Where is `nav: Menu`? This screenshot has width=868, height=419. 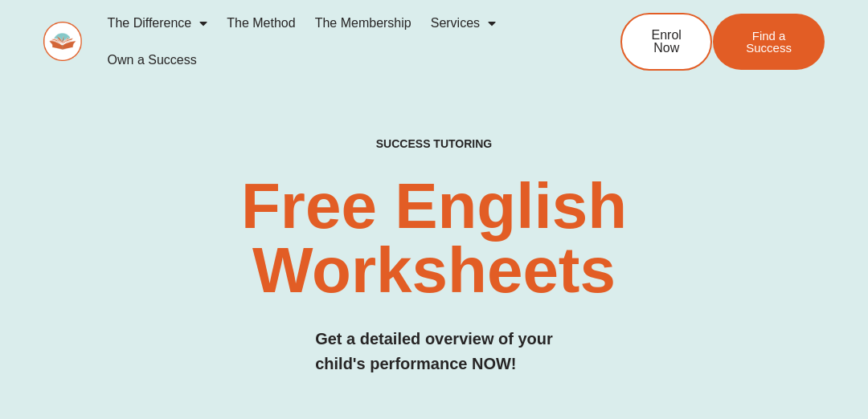
nav: Menu is located at coordinates (337, 42).